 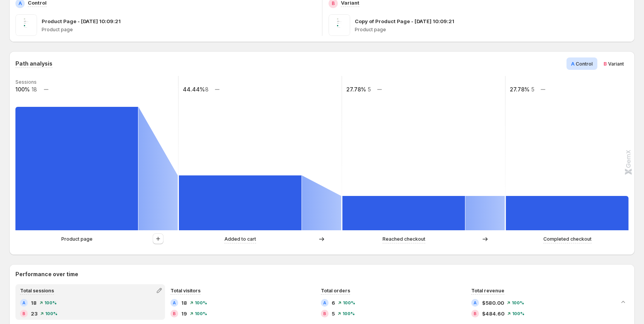 What do you see at coordinates (573, 64) in the screenshot?
I see `span: A` at bounding box center [573, 64].